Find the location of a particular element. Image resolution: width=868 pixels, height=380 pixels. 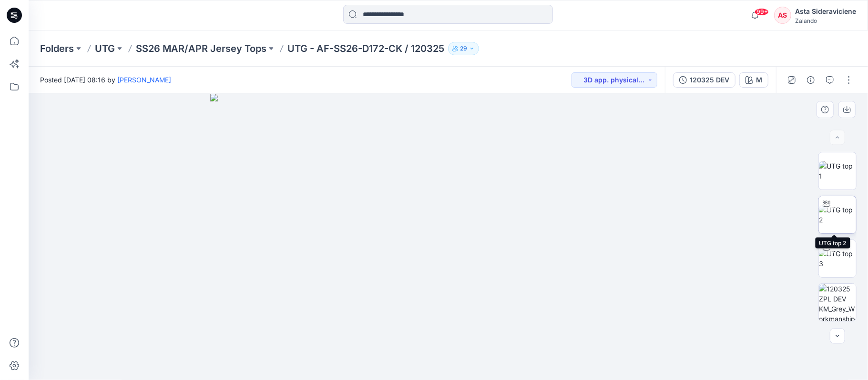

a: SS26 MAR/APR Jersey Tops is located at coordinates (201, 49).